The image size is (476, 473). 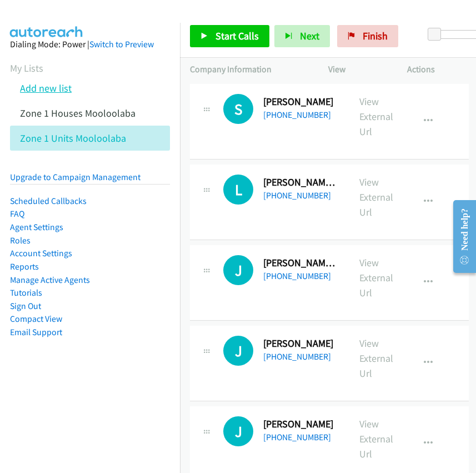 I want to click on a: Account Settings, so click(x=41, y=253).